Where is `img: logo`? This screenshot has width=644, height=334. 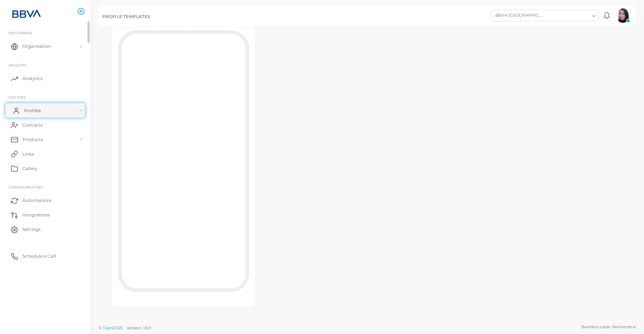 img: logo is located at coordinates (27, 13).